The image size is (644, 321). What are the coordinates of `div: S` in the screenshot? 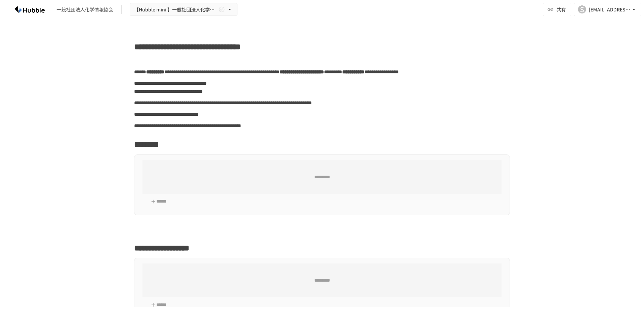 It's located at (582, 9).